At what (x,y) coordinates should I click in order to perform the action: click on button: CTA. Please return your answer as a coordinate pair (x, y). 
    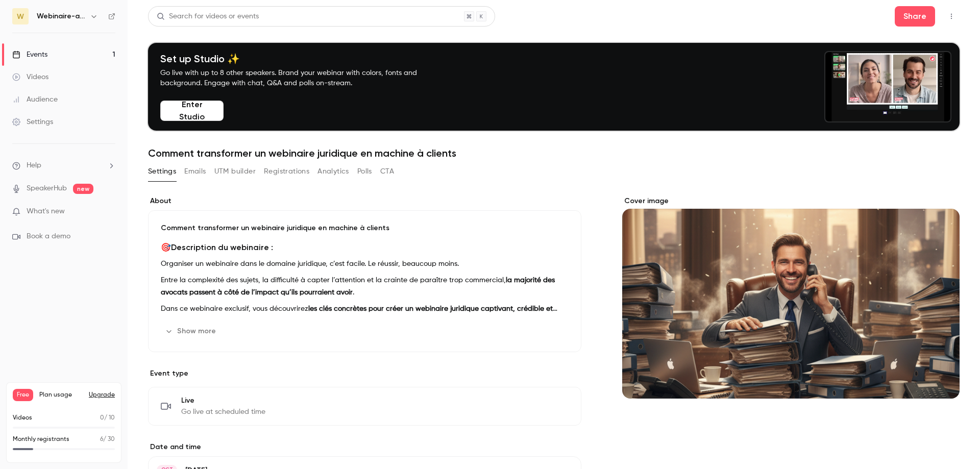
    Looking at the image, I should click on (387, 171).